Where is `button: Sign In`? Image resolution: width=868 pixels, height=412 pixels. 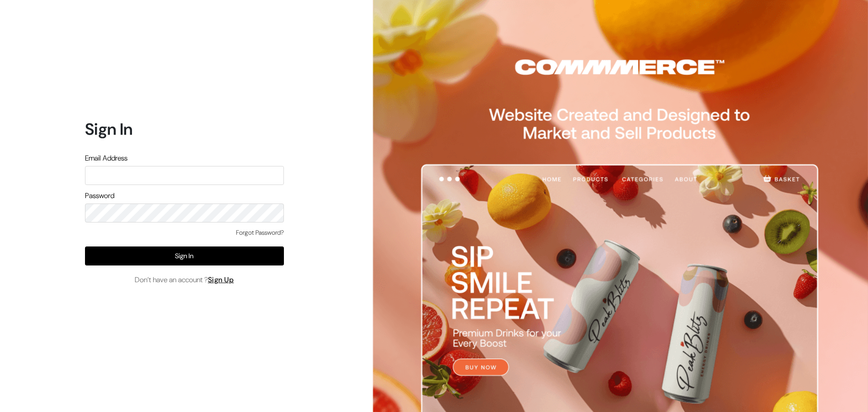 button: Sign In is located at coordinates (184, 256).